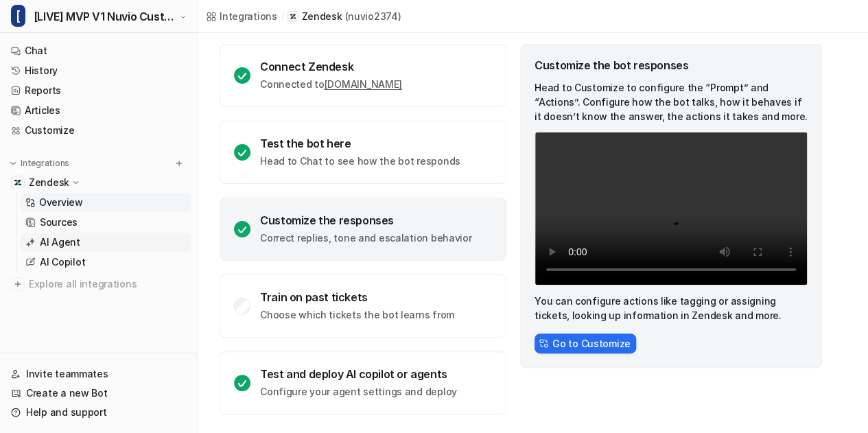  Describe the element at coordinates (372, 17) in the screenshot. I see `p: ( nuvio2374 )` at that location.